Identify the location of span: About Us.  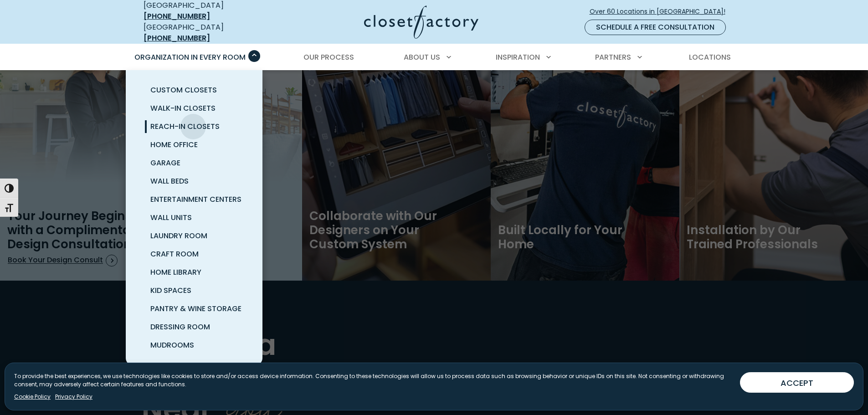
(422, 57).